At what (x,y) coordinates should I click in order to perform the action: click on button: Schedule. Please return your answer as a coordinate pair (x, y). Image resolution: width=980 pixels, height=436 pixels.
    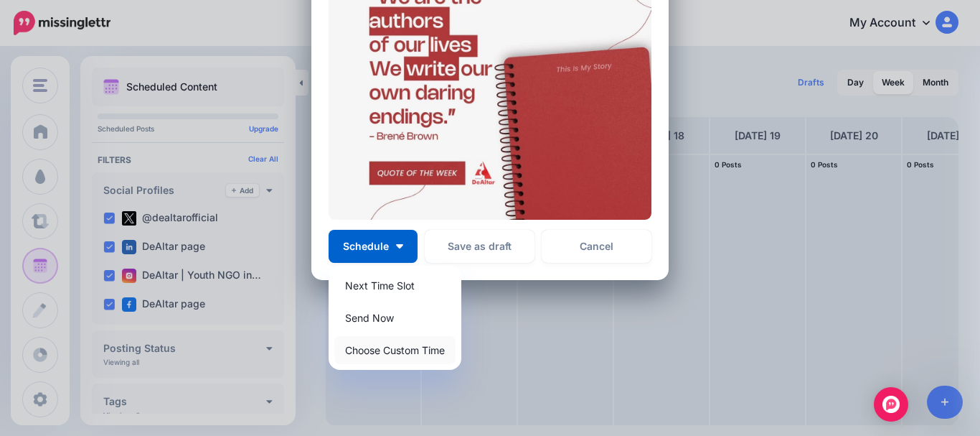
    Looking at the image, I should click on (373, 246).